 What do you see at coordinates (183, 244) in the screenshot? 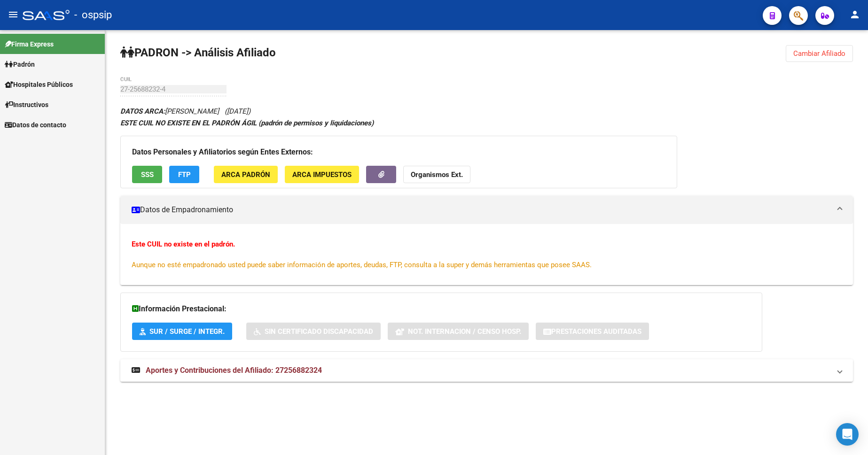
I see `strong: Este CUIL no existe en el padrón.` at bounding box center [183, 244].